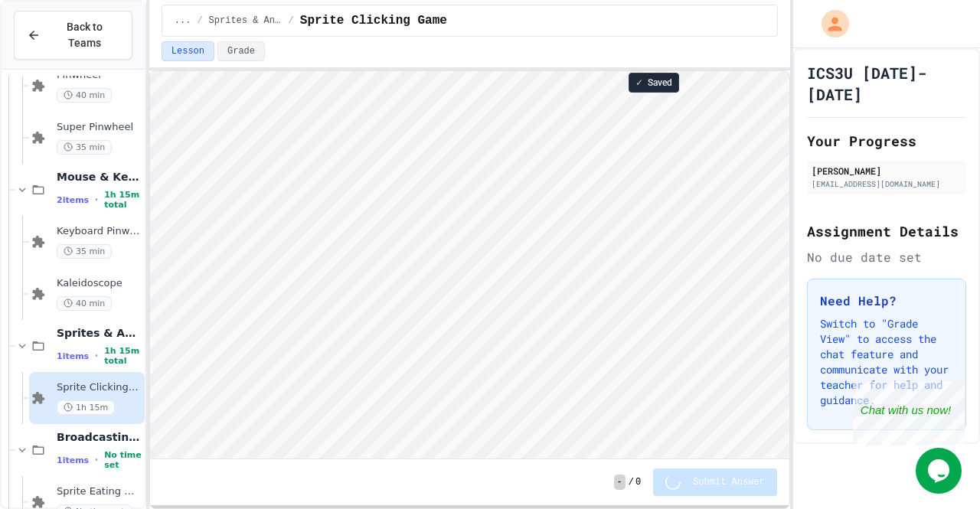  I want to click on p: Chat with us now!, so click(53, 28).